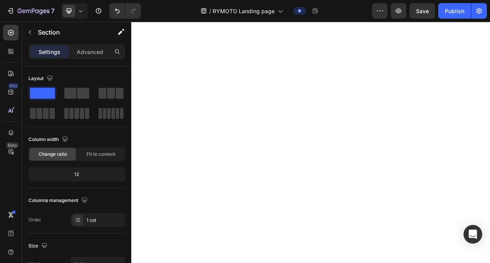 The image size is (490, 263). Describe the element at coordinates (125, 11) in the screenshot. I see `div: Undo/Redo` at that location.